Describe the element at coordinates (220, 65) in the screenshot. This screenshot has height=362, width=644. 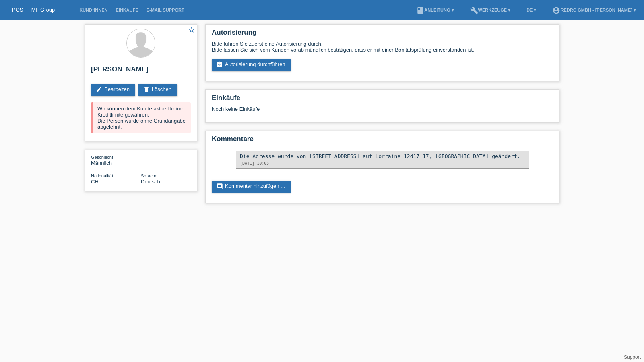
I see `i: assignment_turned_in` at that location.